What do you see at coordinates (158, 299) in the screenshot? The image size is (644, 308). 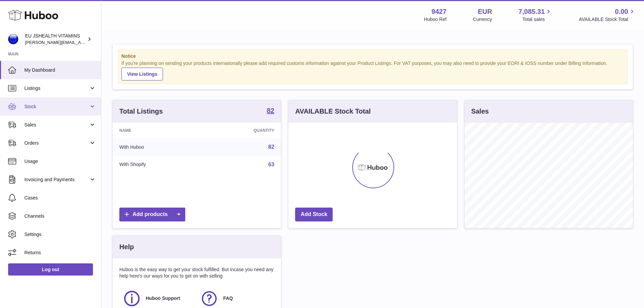 I see `a: Huboo Support` at bounding box center [158, 299].